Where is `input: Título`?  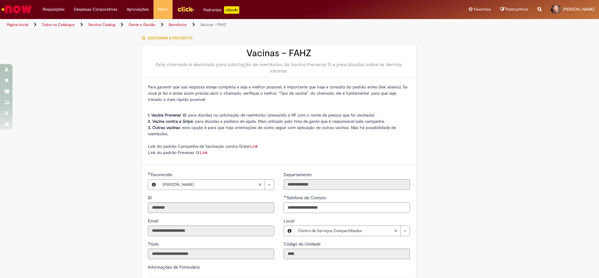
input: Título is located at coordinates (211, 254).